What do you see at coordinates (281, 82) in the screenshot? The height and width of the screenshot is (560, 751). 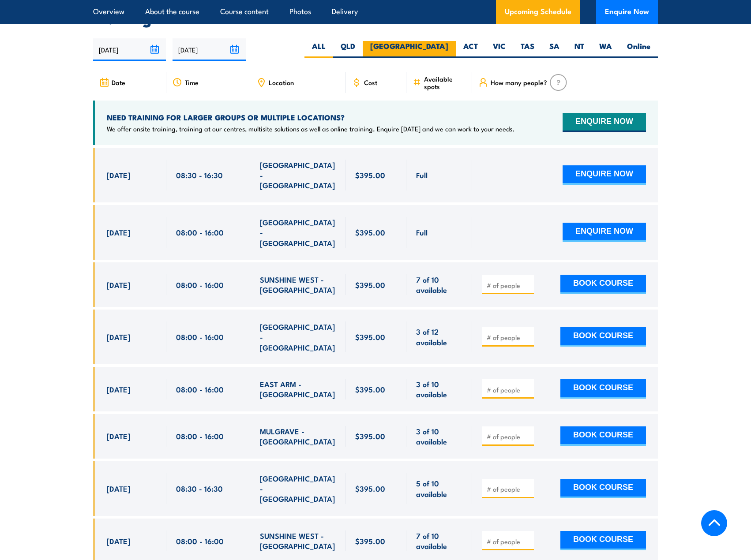 I see `span: Location` at bounding box center [281, 82].